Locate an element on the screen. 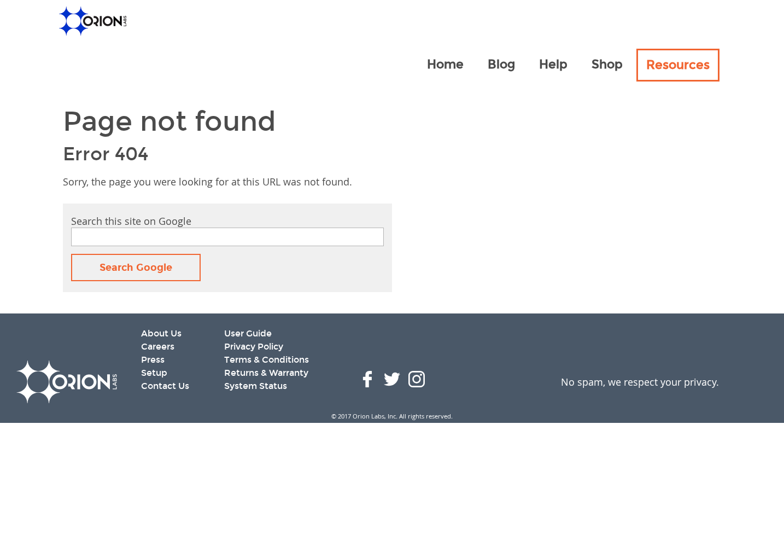 This screenshot has width=784, height=552. a: Blog is located at coordinates (501, 66).